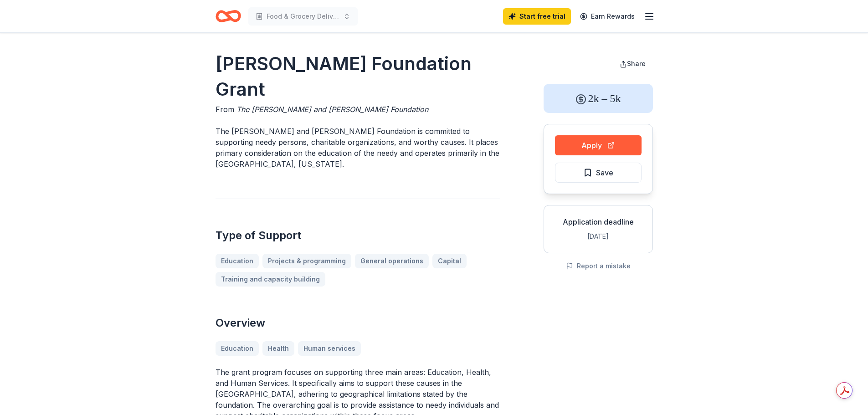  What do you see at coordinates (636, 63) in the screenshot?
I see `span: Share` at bounding box center [636, 63].